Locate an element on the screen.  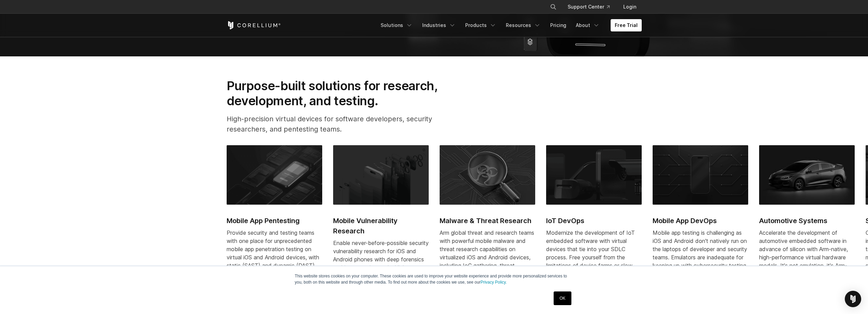
img: Mobile App Pentesting is located at coordinates (274, 175).